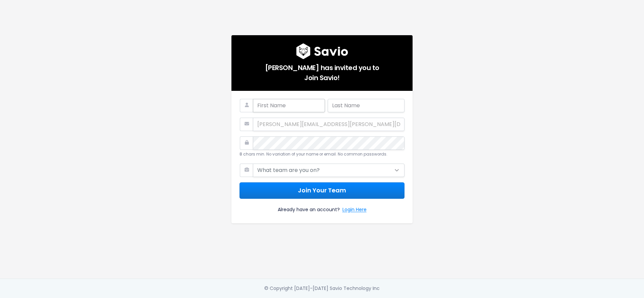 Image resolution: width=644 pixels, height=298 pixels. What do you see at coordinates (322, 207) in the screenshot?
I see `div: Already have an account?` at bounding box center [322, 207].